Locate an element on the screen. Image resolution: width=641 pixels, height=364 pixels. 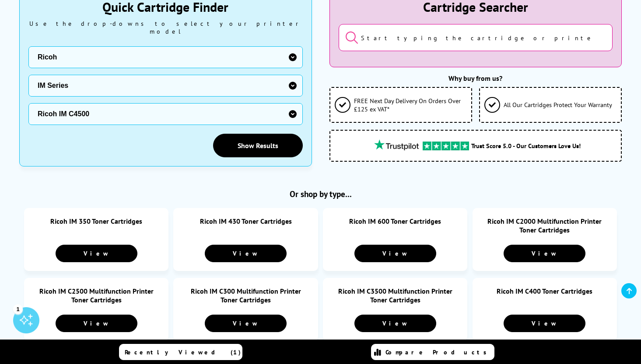
span: Trust Score 5.0 - Our Customers Love Us! is located at coordinates (526, 145).